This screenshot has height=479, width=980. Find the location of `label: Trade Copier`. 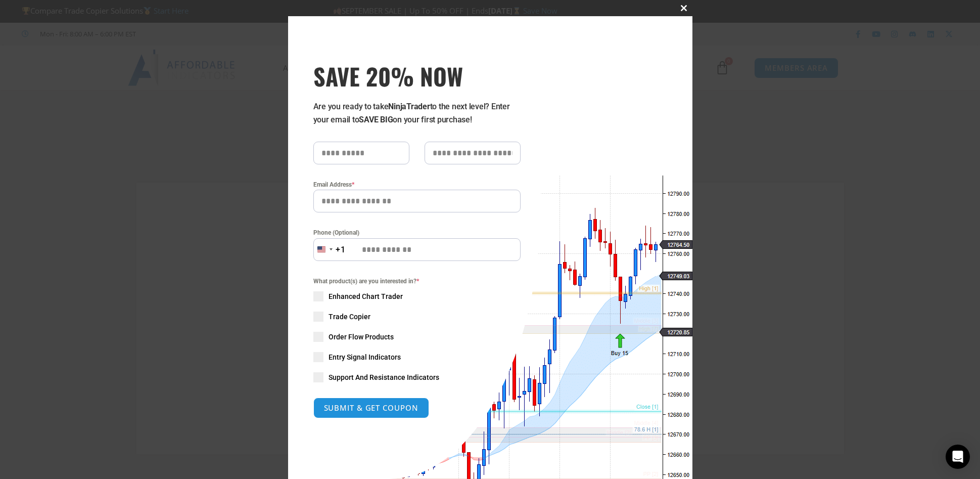

label: Trade Copier is located at coordinates (417, 316).